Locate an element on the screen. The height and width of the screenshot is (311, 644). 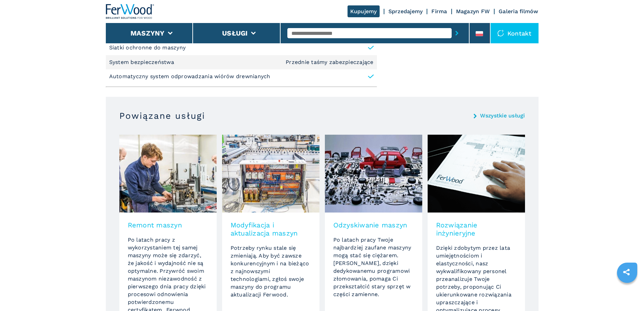
button: Maszyny is located at coordinates (147, 33).